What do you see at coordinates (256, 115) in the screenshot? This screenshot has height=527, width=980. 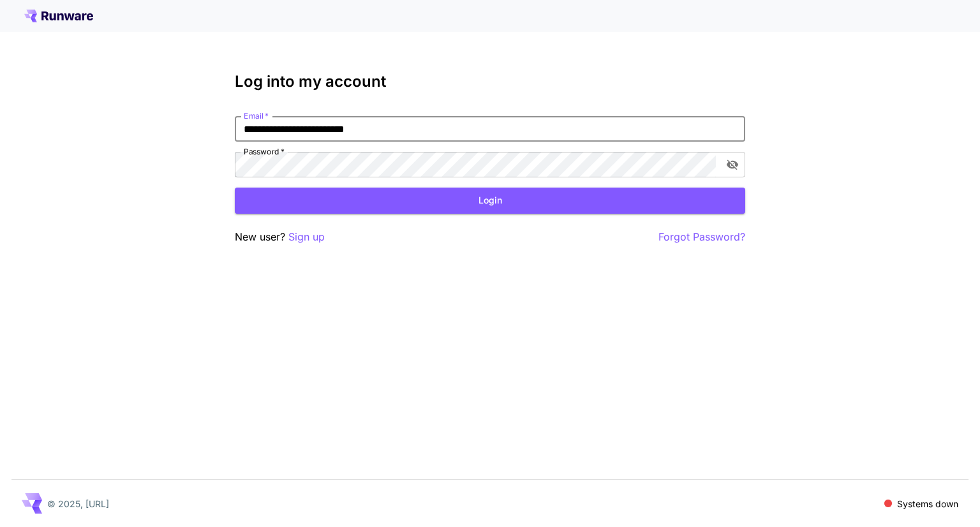 I see `label: Email` at bounding box center [256, 115].